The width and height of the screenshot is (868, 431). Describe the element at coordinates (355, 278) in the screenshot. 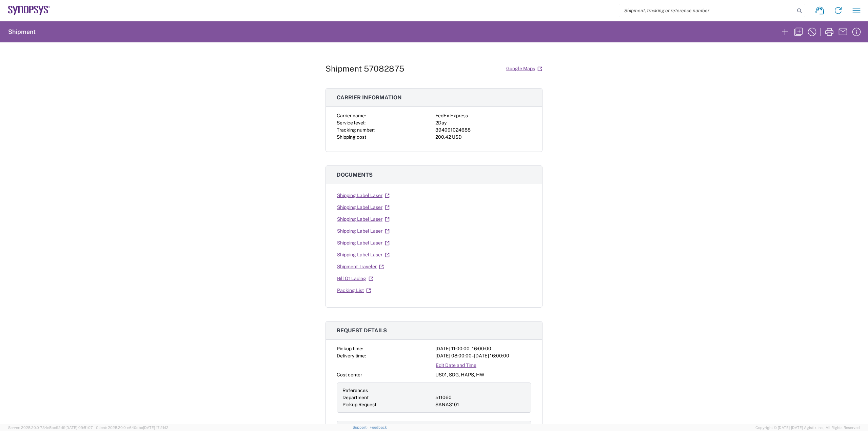

I see `a: Bill Of Lading` at that location.